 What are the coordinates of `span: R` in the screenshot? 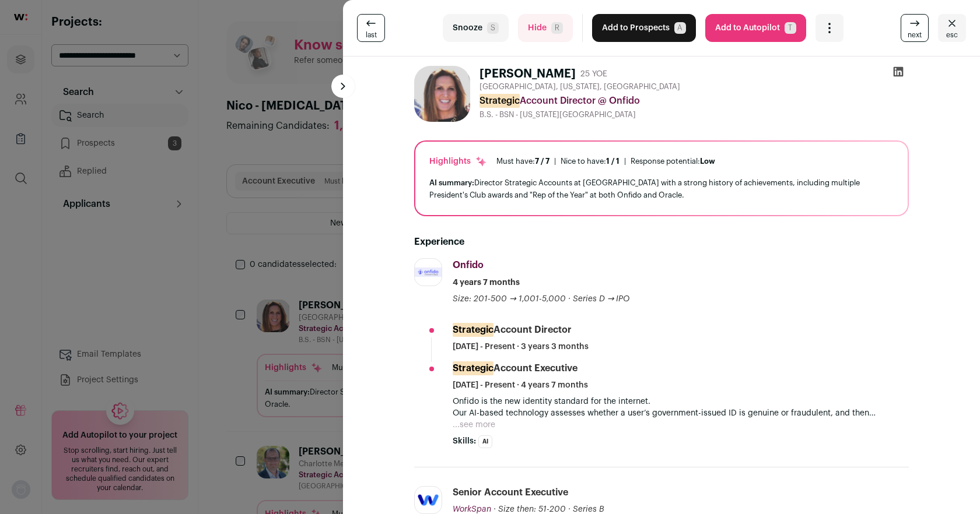 It's located at (557, 28).